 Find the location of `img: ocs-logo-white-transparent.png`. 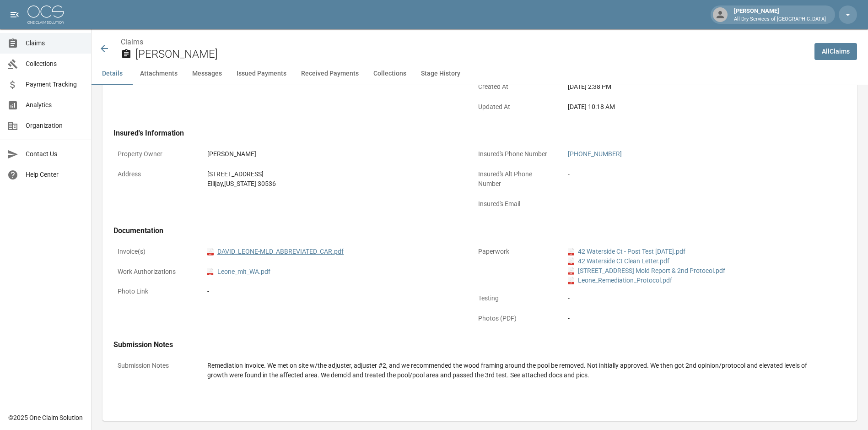

img: ocs-logo-white-transparent.png is located at coordinates (46, 15).